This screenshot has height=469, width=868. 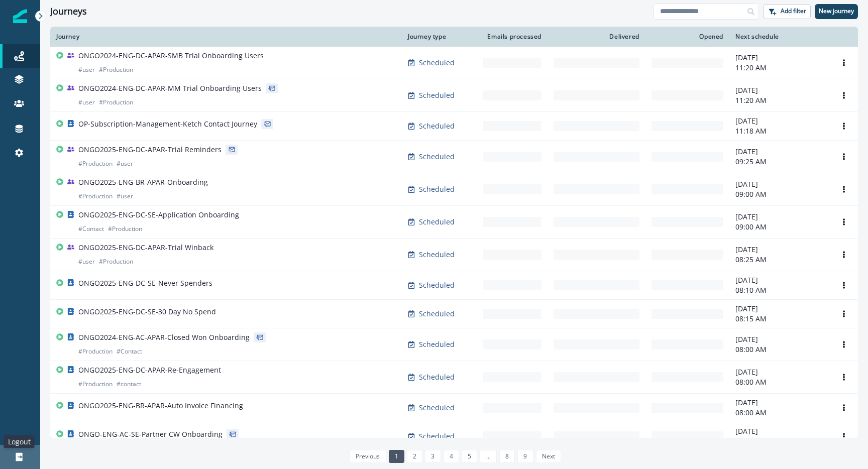 I want to click on img: Inflection, so click(x=20, y=16).